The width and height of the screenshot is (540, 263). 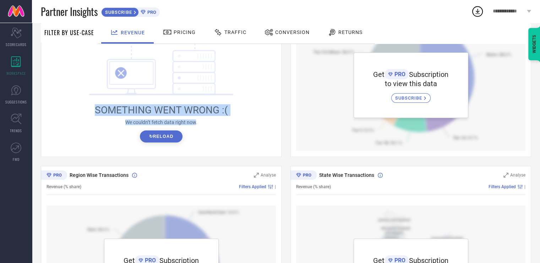 What do you see at coordinates (379, 75) in the screenshot?
I see `span: Get` at bounding box center [379, 75].